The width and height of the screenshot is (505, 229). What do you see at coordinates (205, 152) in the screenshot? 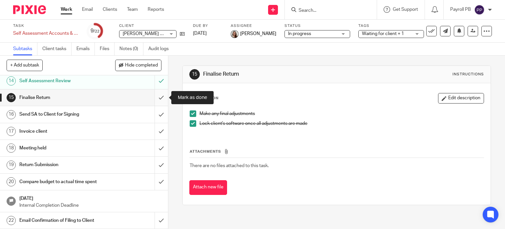
I see `span: Attachments` at bounding box center [205, 152].